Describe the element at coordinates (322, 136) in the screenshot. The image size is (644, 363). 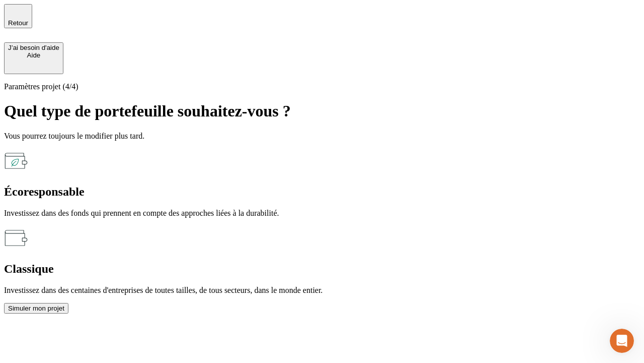
I see `p: Vous pourrez toujours le modifier plus tard.` at that location.